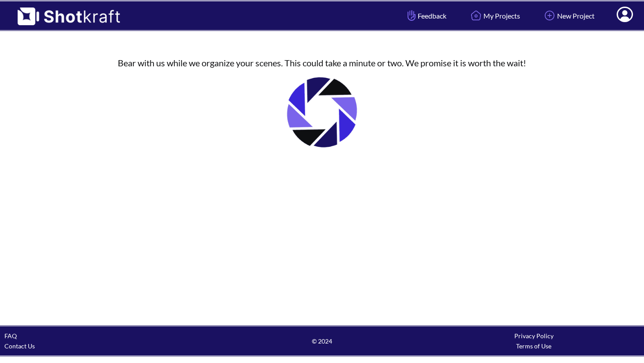 The height and width of the screenshot is (363, 644). What do you see at coordinates (534, 335) in the screenshot?
I see `div: Privacy Policy` at bounding box center [534, 335].